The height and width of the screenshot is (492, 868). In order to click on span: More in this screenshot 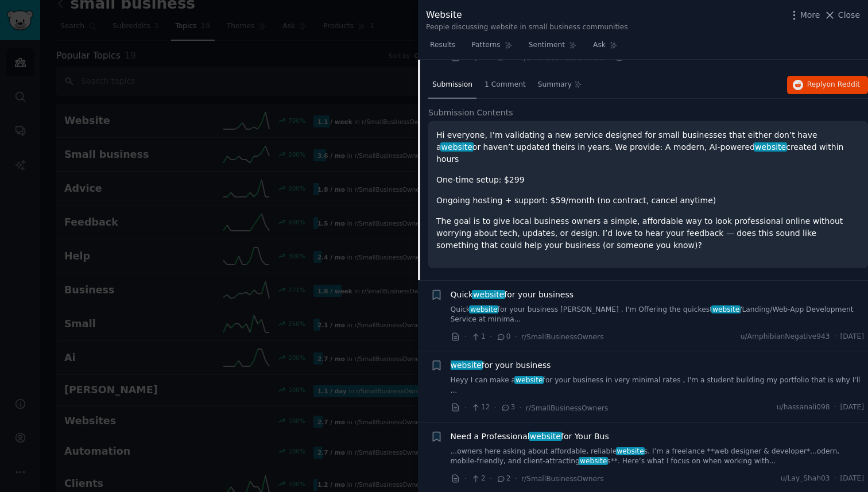, I will do `click(810, 15)`.